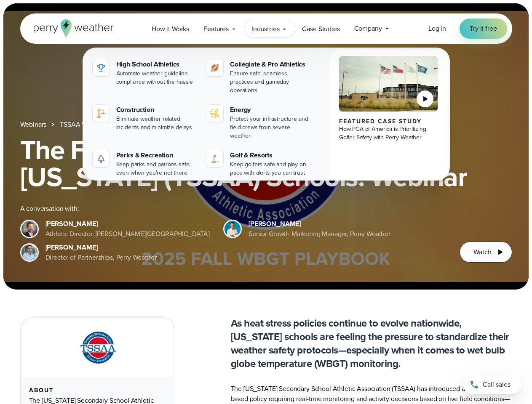  Describe the element at coordinates (270, 155) in the screenshot. I see `div: Golf & Resorts` at that location.